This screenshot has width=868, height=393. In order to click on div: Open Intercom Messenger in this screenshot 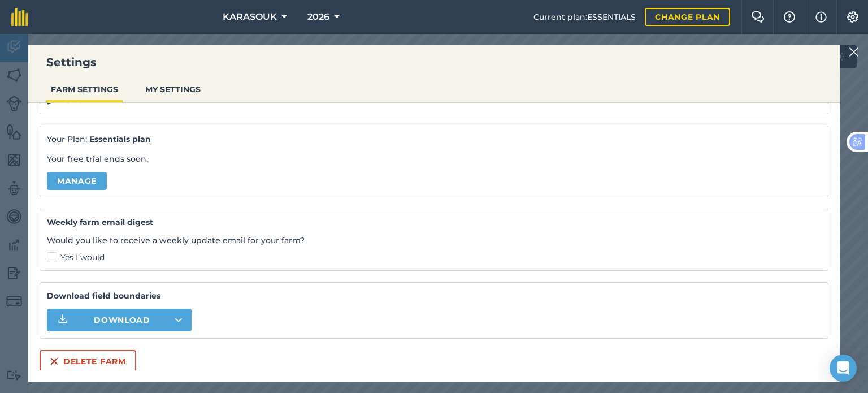, I will do `click(843, 368)`.